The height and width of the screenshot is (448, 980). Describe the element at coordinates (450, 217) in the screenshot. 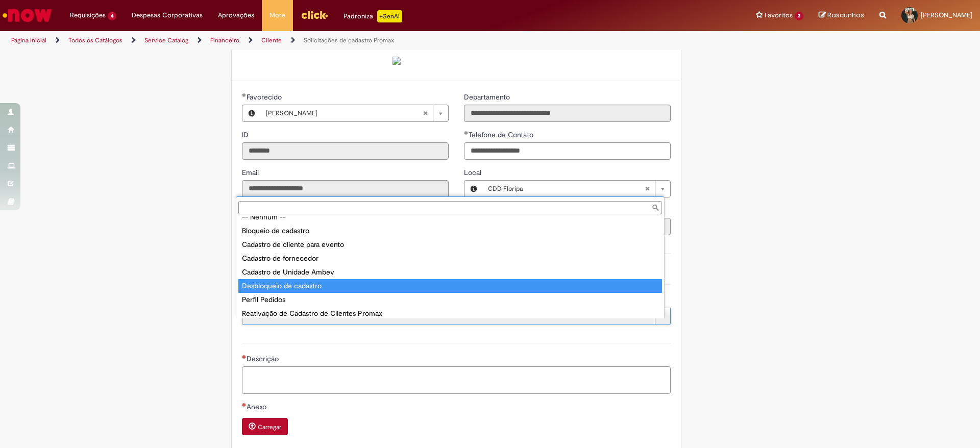

I see `div: -- Nenhum --` at that location.